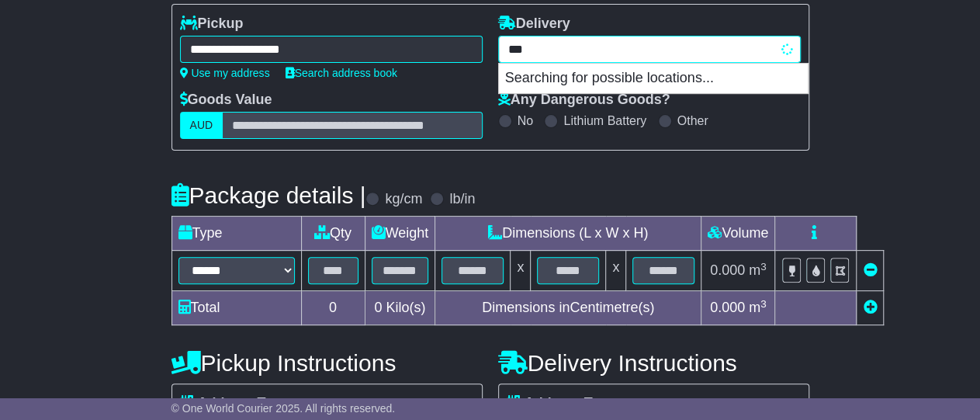 This screenshot has width=980, height=420. Describe the element at coordinates (654, 79) in the screenshot. I see `p: Searching for possible locations...` at that location.